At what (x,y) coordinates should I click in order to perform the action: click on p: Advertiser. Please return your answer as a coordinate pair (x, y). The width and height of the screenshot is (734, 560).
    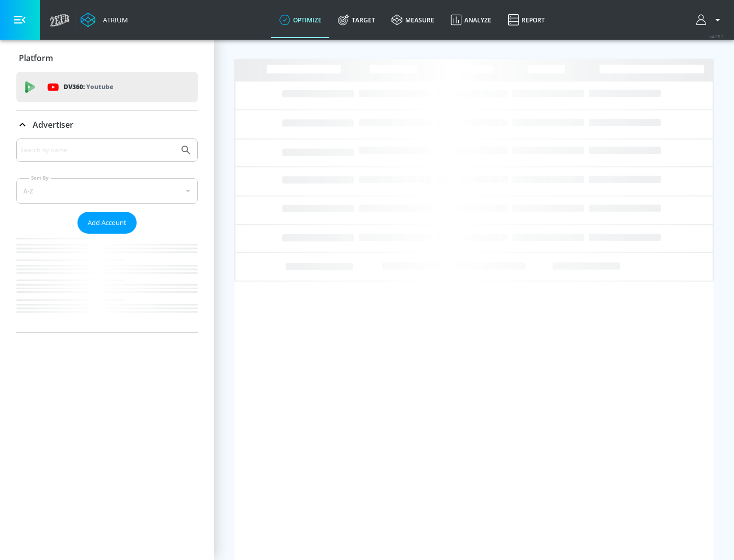
    Looking at the image, I should click on (53, 125).